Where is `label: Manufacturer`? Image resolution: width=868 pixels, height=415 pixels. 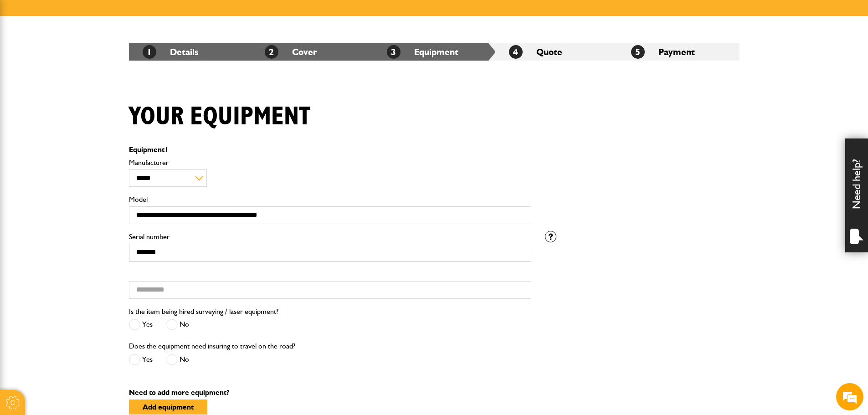
label: Manufacturer is located at coordinates (330, 163).